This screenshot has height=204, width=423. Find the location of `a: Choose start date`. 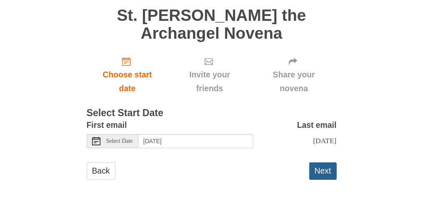

a: Choose start date is located at coordinates (128, 75).